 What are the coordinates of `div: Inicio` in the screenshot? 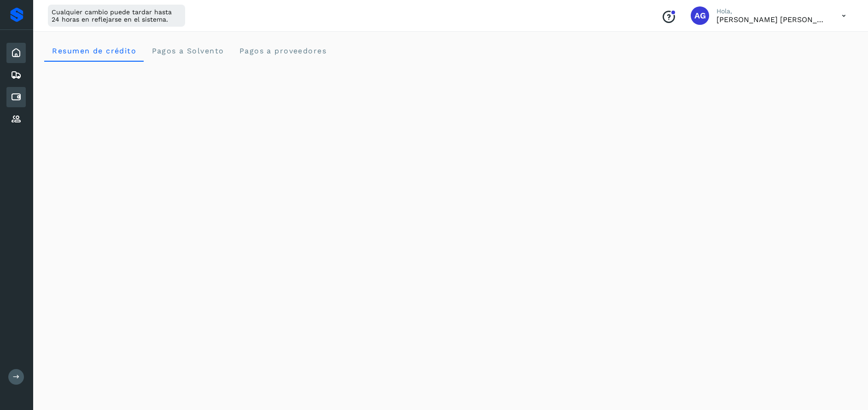 It's located at (16, 53).